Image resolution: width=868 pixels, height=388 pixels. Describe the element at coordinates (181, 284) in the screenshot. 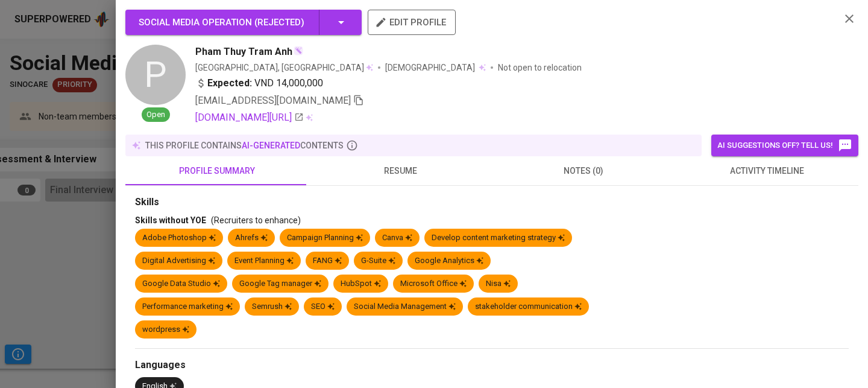

I see `div: Google Data Studio` at that location.